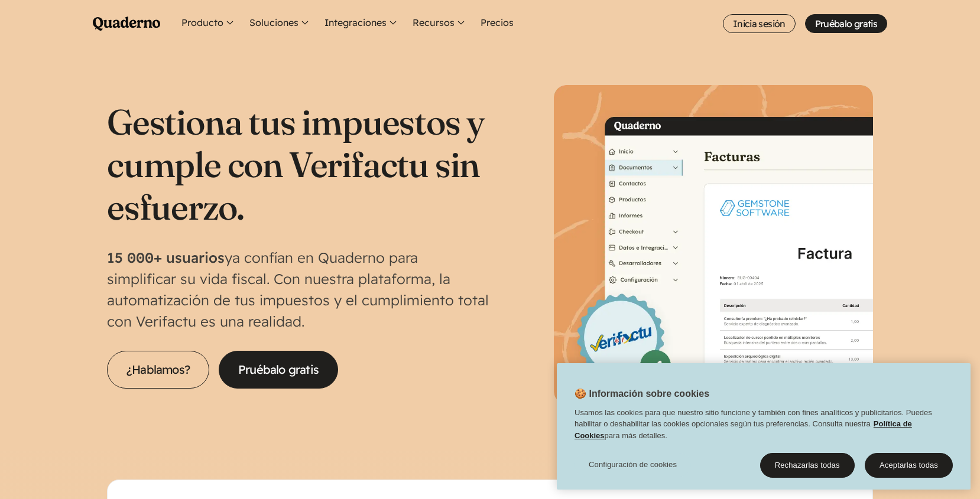  I want to click on div: Usamos las cookies para que nuestro sitio funcione y también con fines analíticos y publicitarios..., so click(764, 427).